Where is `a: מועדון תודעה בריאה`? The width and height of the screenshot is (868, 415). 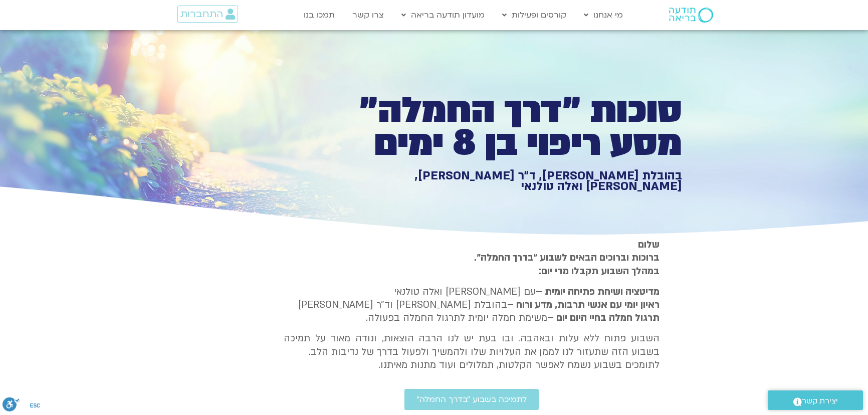 a: מועדון תודעה בריאה is located at coordinates (443, 15).